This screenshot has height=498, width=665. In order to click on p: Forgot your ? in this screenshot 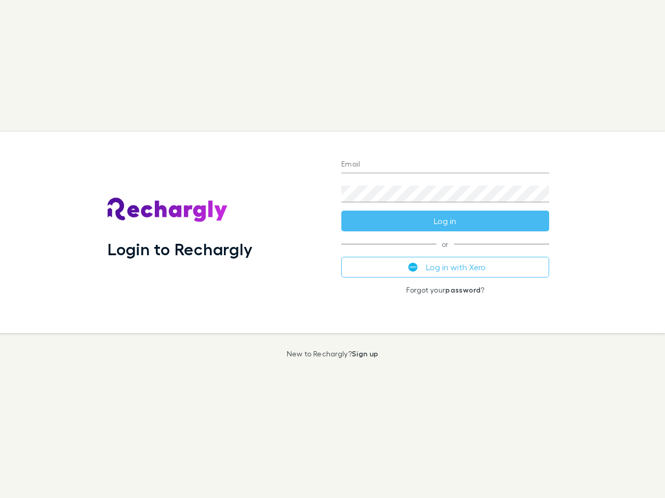, I will do `click(445, 290)`.